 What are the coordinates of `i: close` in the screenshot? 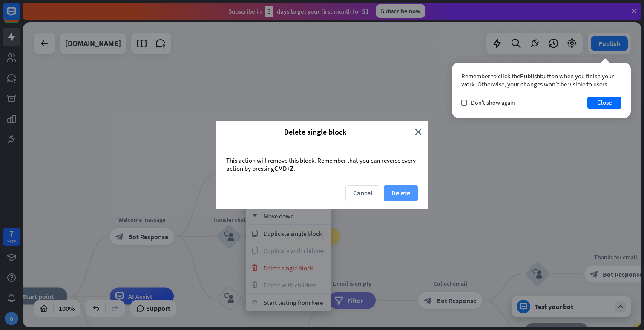 It's located at (418, 132).